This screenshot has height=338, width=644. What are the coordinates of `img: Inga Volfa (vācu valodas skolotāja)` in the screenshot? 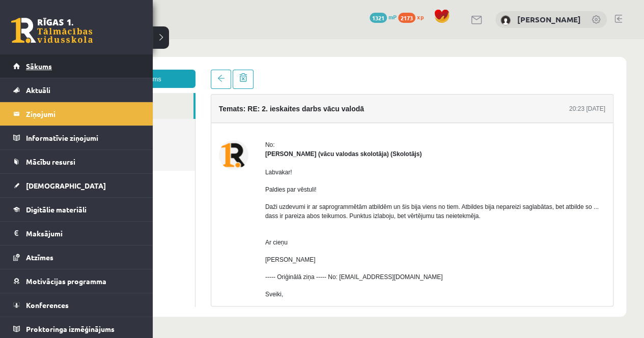 It's located at (193, 116).